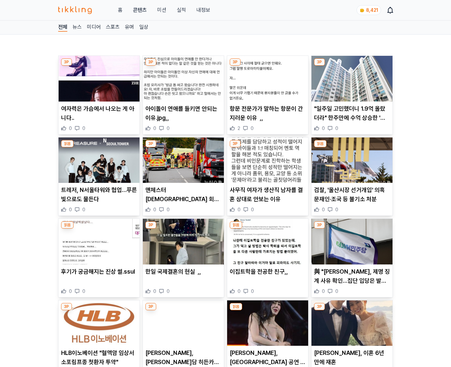 The width and height of the screenshot is (451, 367). Describe the element at coordinates (203, 10) in the screenshot. I see `a: 내정보` at that location.